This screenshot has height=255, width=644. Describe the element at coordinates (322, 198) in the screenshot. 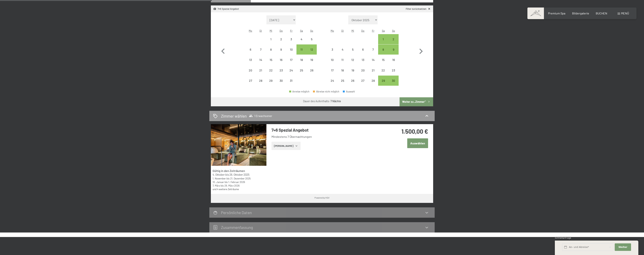

I see `div: Powered by HGV` at that location.